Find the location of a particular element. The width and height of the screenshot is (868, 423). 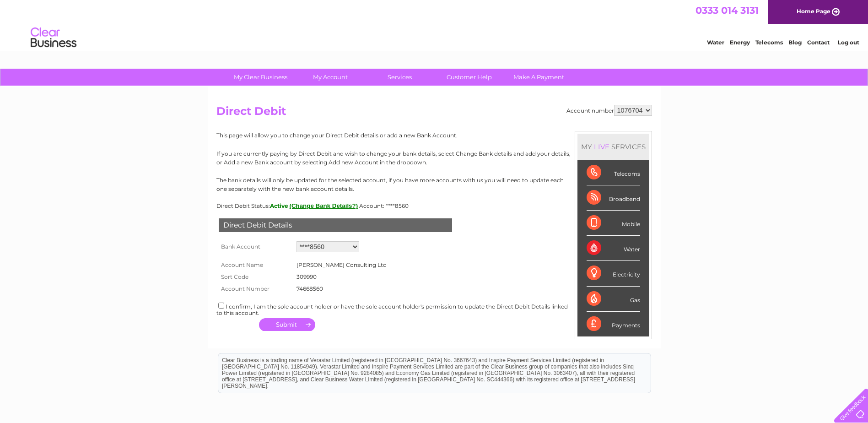

div: Payments is located at coordinates (614, 324).